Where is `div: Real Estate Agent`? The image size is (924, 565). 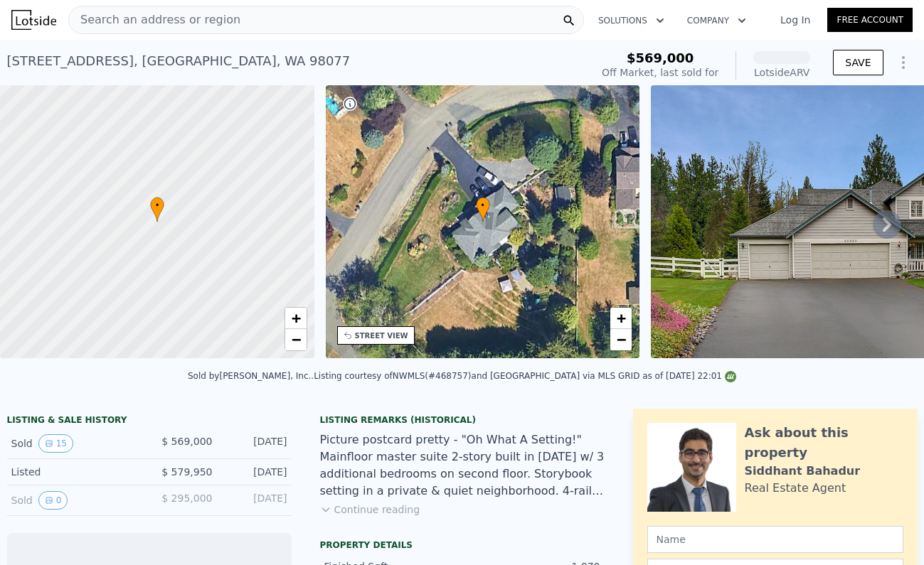 div: Real Estate Agent is located at coordinates (795, 488).